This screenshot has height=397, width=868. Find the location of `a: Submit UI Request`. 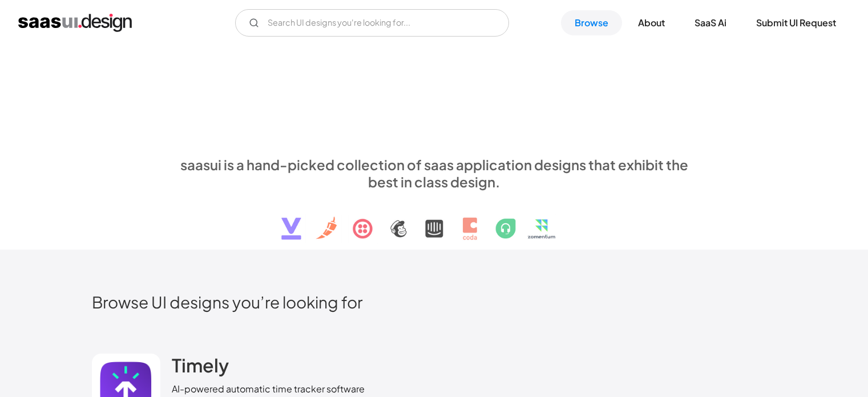

a: Submit UI Request is located at coordinates (796, 23).